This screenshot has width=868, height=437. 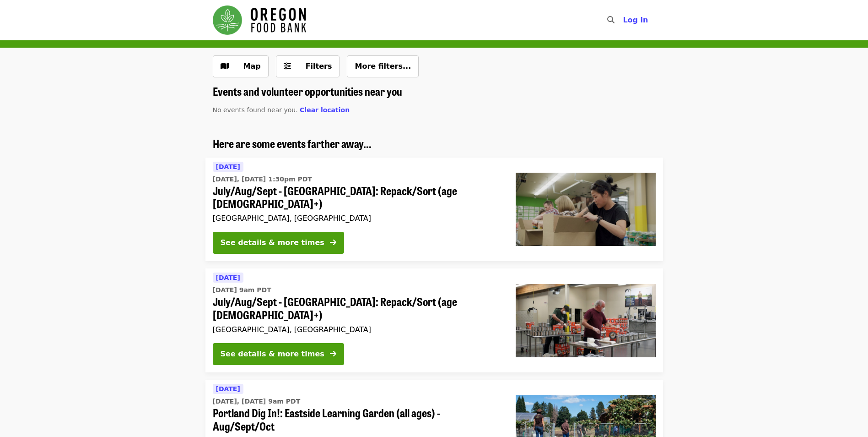 I want to click on img: Oregon Food Bank - Home, so click(x=260, y=20).